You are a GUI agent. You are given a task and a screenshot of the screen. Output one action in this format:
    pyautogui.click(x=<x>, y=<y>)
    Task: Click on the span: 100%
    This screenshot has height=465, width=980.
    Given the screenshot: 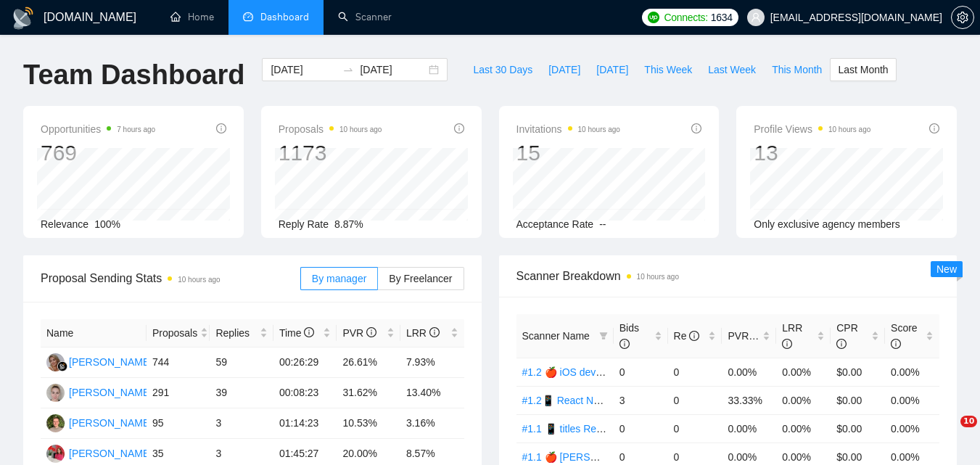 What is the action you would take?
    pyautogui.click(x=108, y=224)
    